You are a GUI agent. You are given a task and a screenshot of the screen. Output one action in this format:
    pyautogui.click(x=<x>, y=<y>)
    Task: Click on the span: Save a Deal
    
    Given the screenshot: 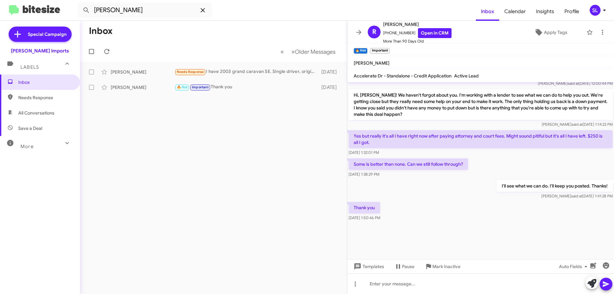 What is the action you would take?
    pyautogui.click(x=30, y=128)
    